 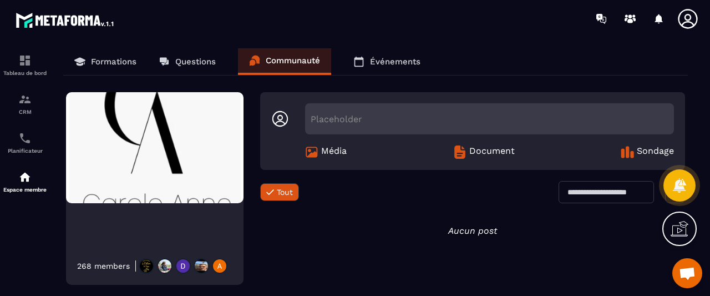 I want to click on div: Placeholder, so click(x=489, y=119).